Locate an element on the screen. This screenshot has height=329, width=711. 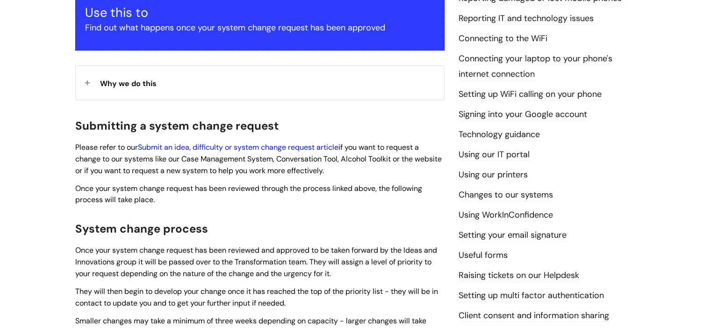
span: Submitting a system change request is located at coordinates (177, 125).